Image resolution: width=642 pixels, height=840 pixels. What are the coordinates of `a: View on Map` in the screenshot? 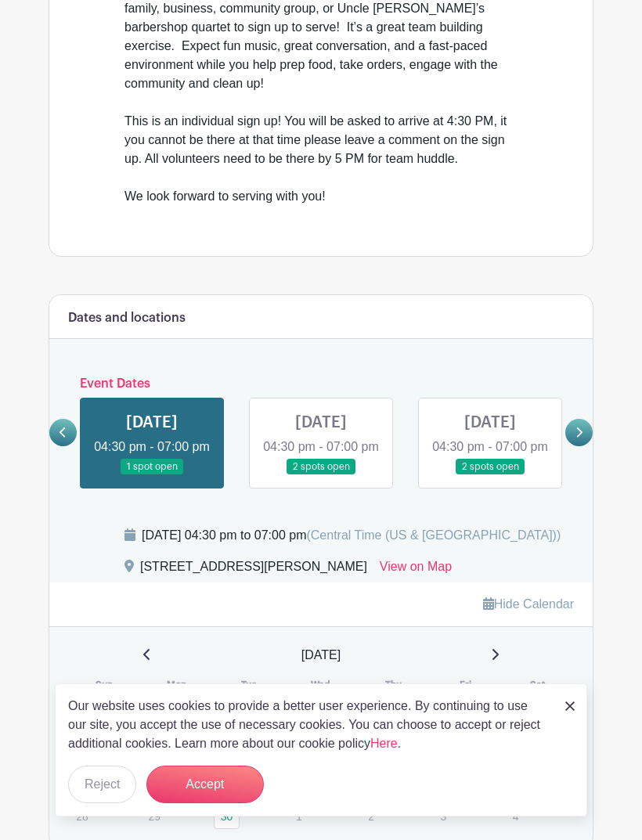 It's located at (416, 570).